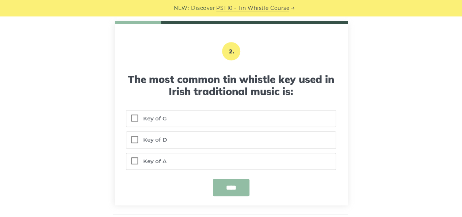 The image size is (462, 217). What do you see at coordinates (160, 22) in the screenshot?
I see `span: 2` at bounding box center [160, 22].